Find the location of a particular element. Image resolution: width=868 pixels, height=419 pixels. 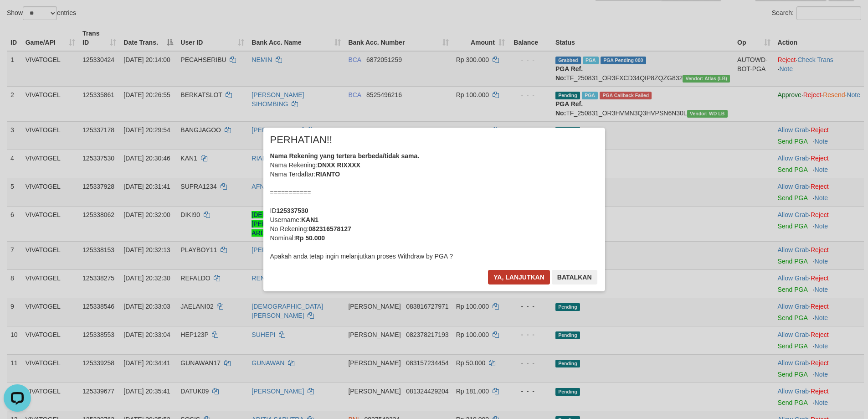

button: Batalkan is located at coordinates (574, 277).